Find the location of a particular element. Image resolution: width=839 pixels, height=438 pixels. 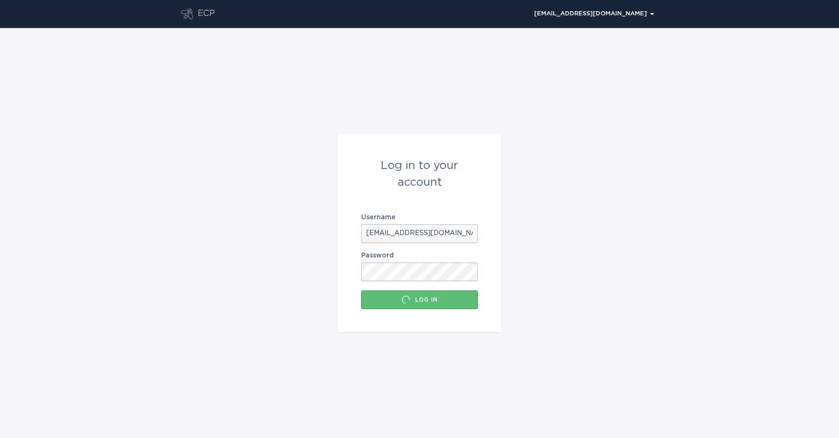

button: Log in is located at coordinates (419, 300).